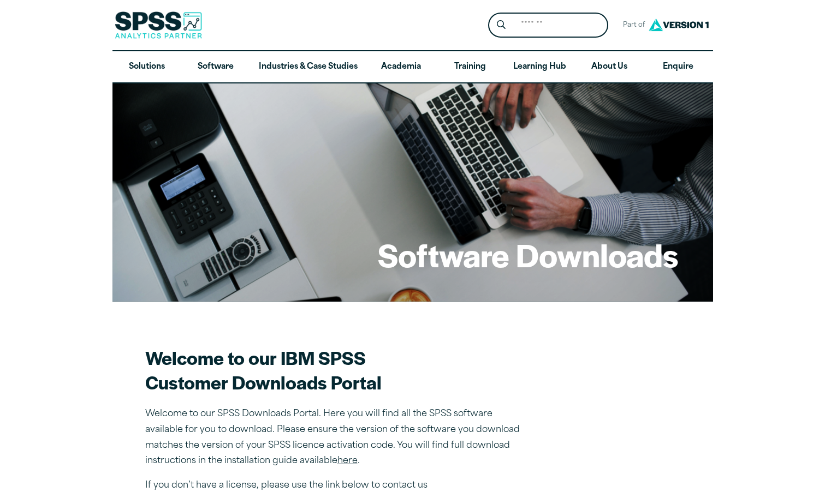 The width and height of the screenshot is (825, 504). I want to click on p: Welcome to our SPSS Downloads Portal. Here you will find all the SPSS software available for you ..., so click(336, 437).